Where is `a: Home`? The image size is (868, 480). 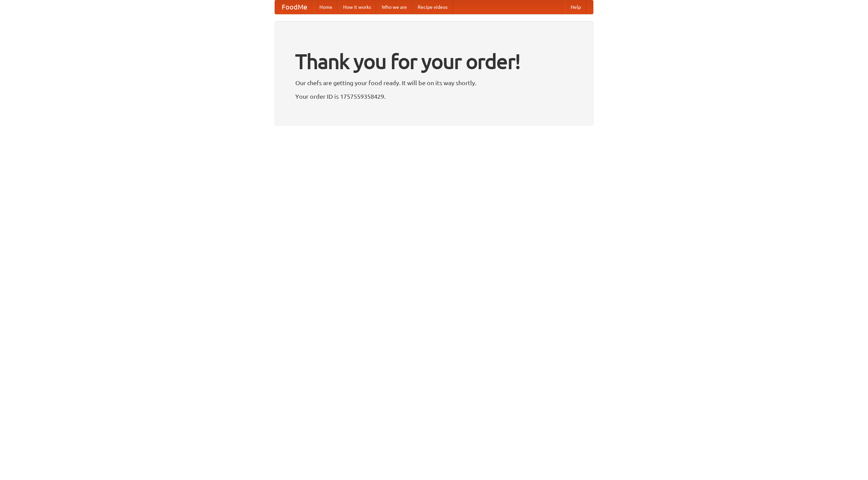
a: Home is located at coordinates (326, 7).